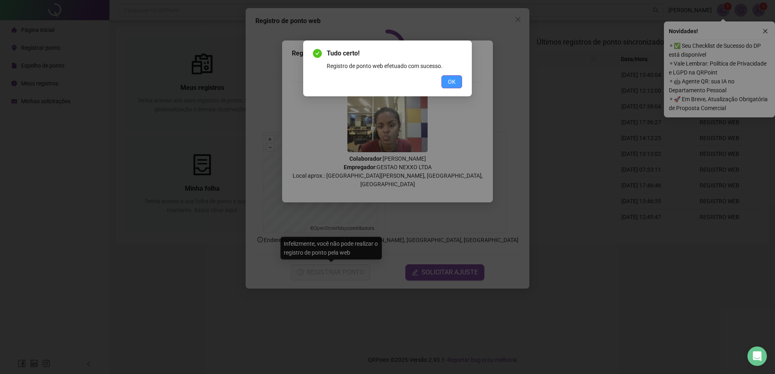 The height and width of the screenshot is (374, 775). I want to click on span: Tudo certo!, so click(394, 53).